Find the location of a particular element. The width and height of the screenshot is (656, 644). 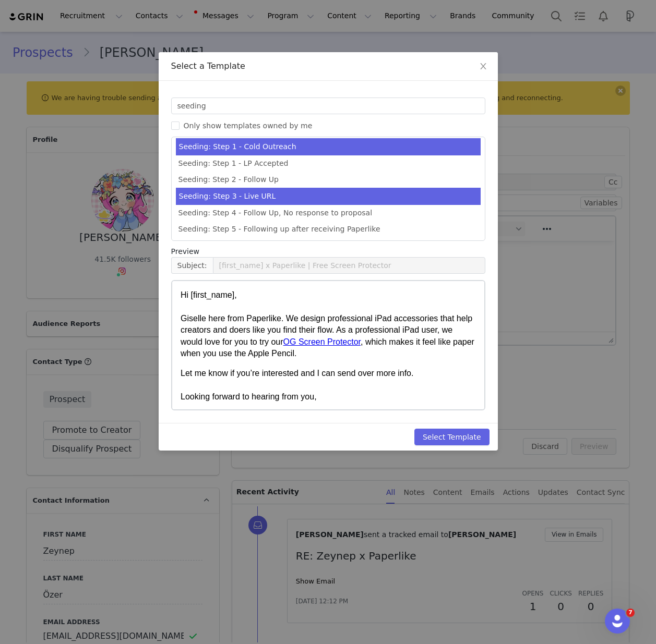

li: Seeding: Step 1 - LP Accepted is located at coordinates (328, 164).